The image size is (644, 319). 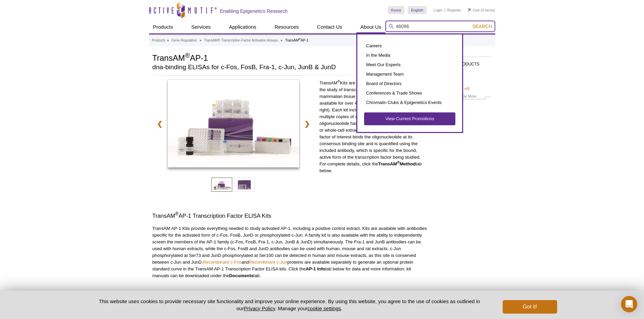 I want to click on span: Search, so click(x=482, y=26).